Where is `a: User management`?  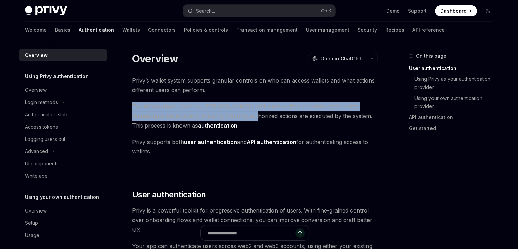 a: User management is located at coordinates (328, 30).